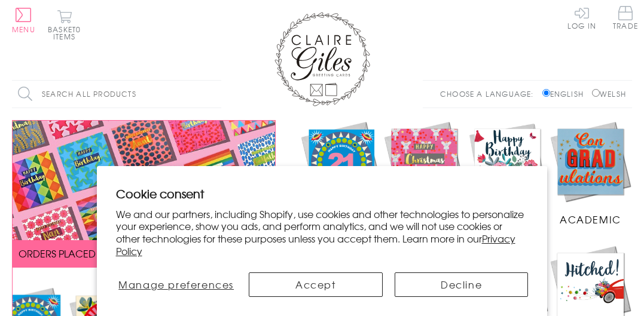 The width and height of the screenshot is (644, 316). Describe the element at coordinates (215, 94) in the screenshot. I see `input: Search` at that location.